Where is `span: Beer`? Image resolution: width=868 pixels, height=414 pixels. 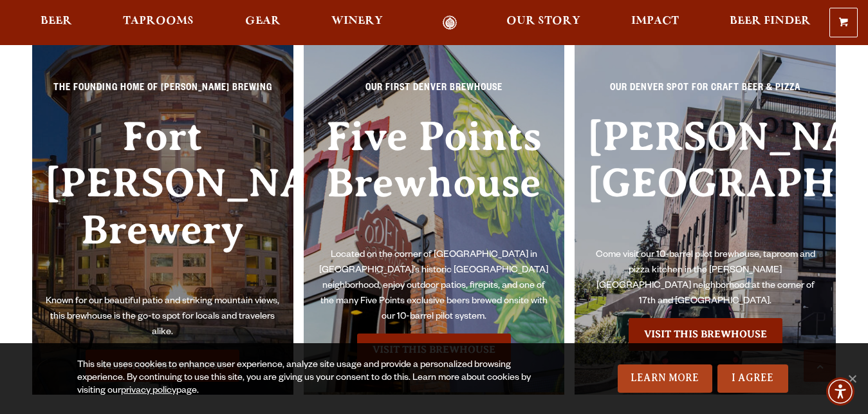 span: Beer is located at coordinates (56, 21).